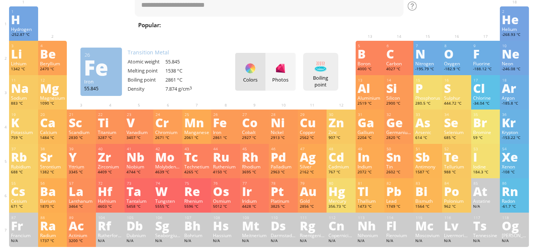  What do you see at coordinates (370, 46) in the screenshot?
I see `div: 5` at bounding box center [370, 46].